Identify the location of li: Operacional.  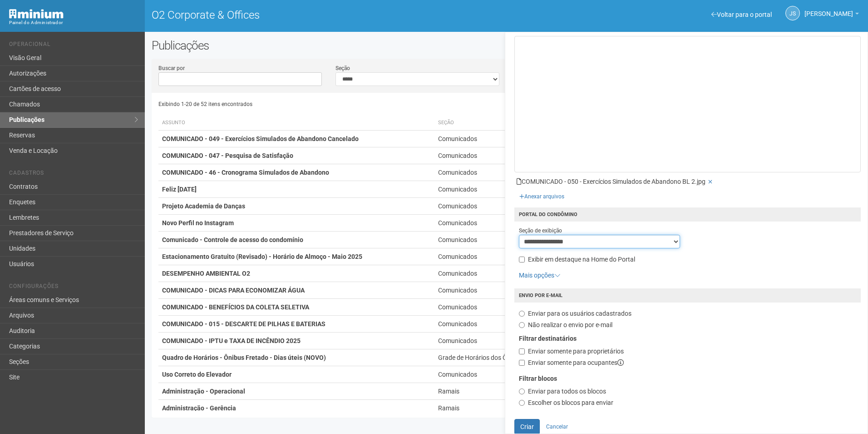
(73, 45).